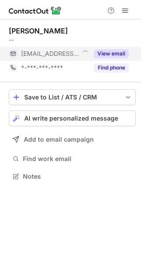 The height and width of the screenshot is (264, 141). What do you see at coordinates (72, 118) in the screenshot?
I see `button: AI write personalized message` at bounding box center [72, 118].